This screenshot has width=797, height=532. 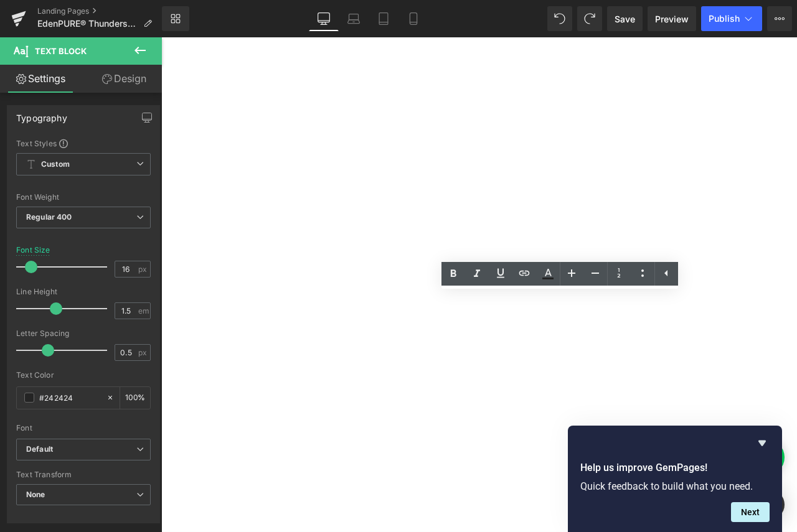 I want to click on i: Default, so click(x=39, y=449).